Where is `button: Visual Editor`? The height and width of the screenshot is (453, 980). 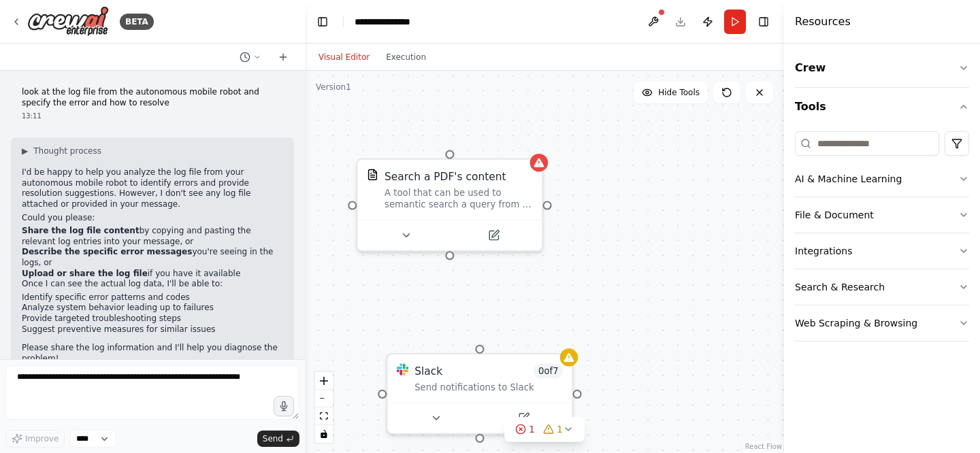
button: Visual Editor is located at coordinates (344, 57).